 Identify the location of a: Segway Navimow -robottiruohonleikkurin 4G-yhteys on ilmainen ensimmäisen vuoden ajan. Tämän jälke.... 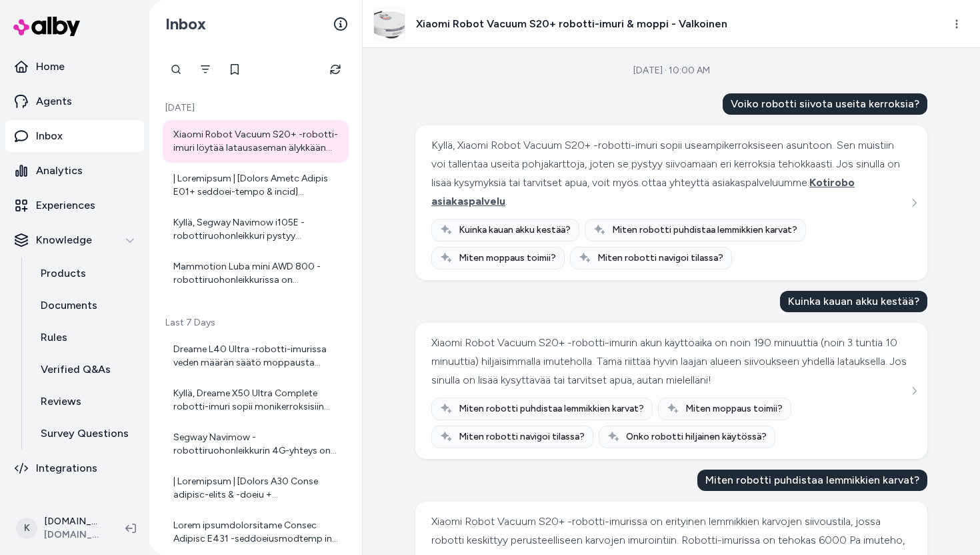
(255, 445).